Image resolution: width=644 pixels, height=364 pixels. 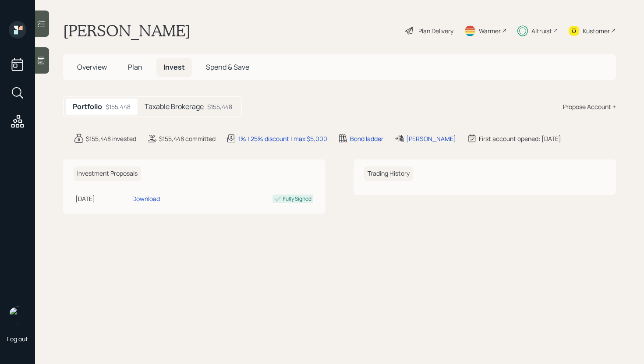 What do you see at coordinates (111, 138) in the screenshot?
I see `div: $155,448 invested` at bounding box center [111, 138].